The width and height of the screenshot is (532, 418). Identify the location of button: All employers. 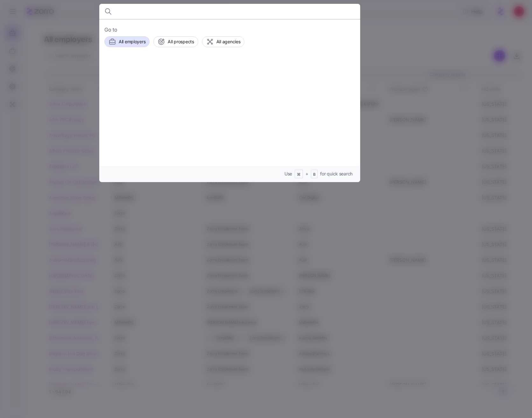
(127, 42).